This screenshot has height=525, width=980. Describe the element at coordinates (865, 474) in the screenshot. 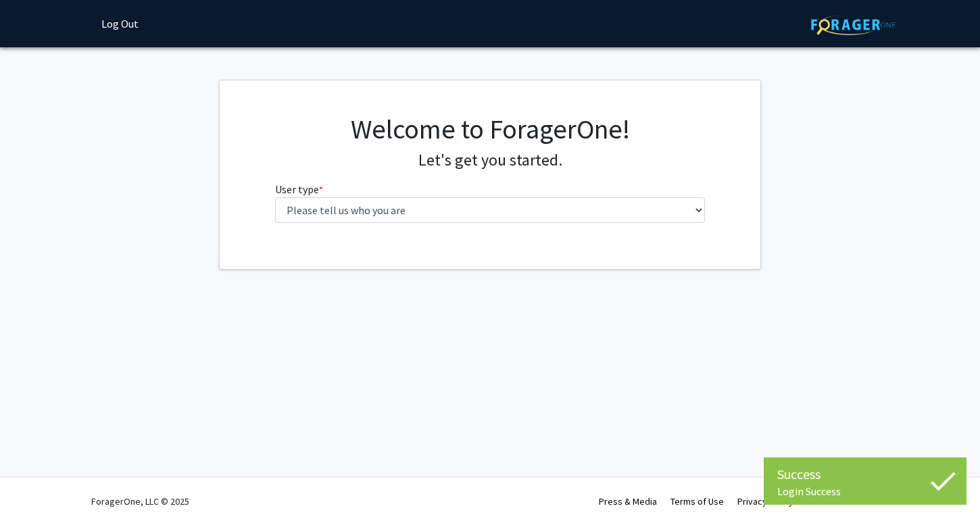

I see `div: Success` at that location.